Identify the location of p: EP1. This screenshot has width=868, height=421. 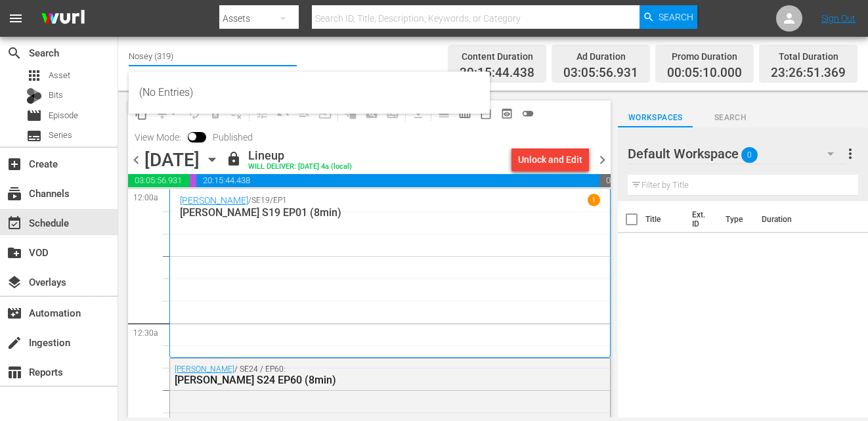
(280, 201).